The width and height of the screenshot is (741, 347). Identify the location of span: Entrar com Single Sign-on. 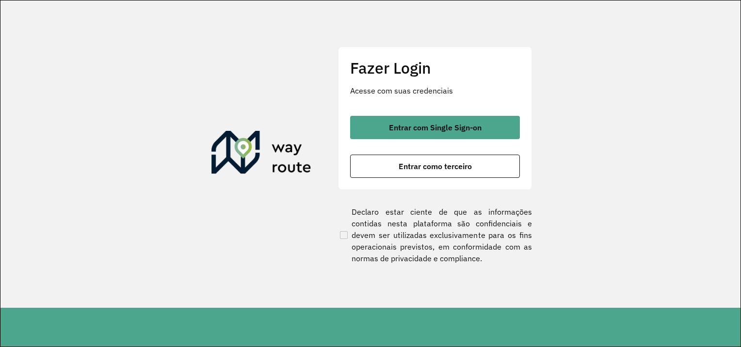
(435, 127).